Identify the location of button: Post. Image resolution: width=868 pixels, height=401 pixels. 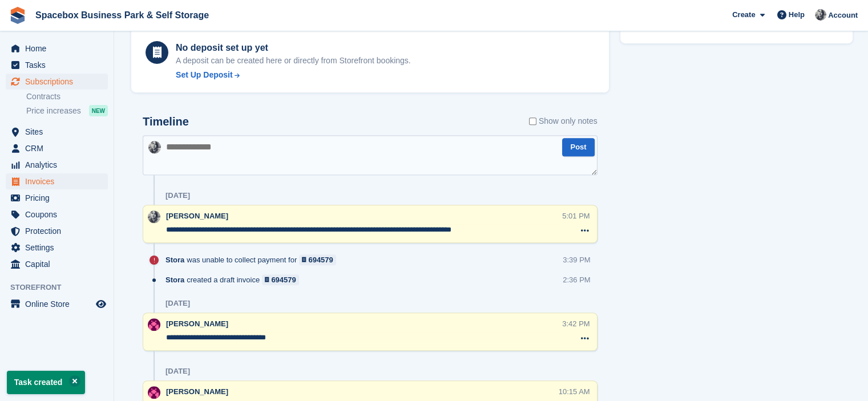
(579, 147).